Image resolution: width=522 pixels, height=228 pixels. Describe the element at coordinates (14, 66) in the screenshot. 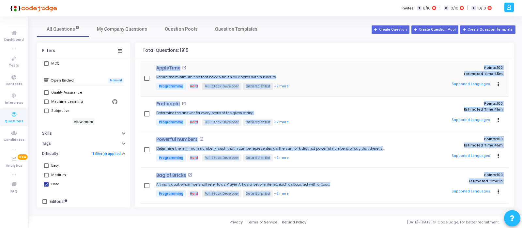

I see `span: Tests` at that location.